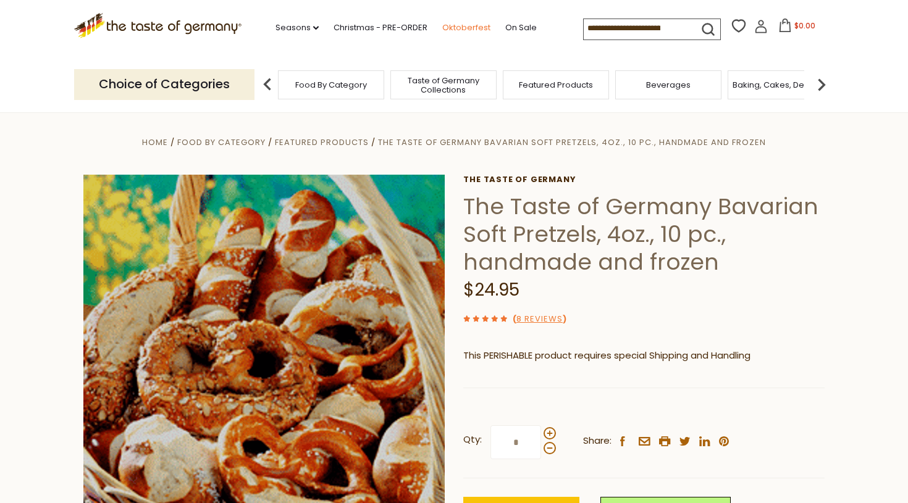 This screenshot has width=908, height=503. What do you see at coordinates (643, 356) in the screenshot?
I see `p: This PERISHABLE product requires special Shipping and Handling` at bounding box center [643, 356].